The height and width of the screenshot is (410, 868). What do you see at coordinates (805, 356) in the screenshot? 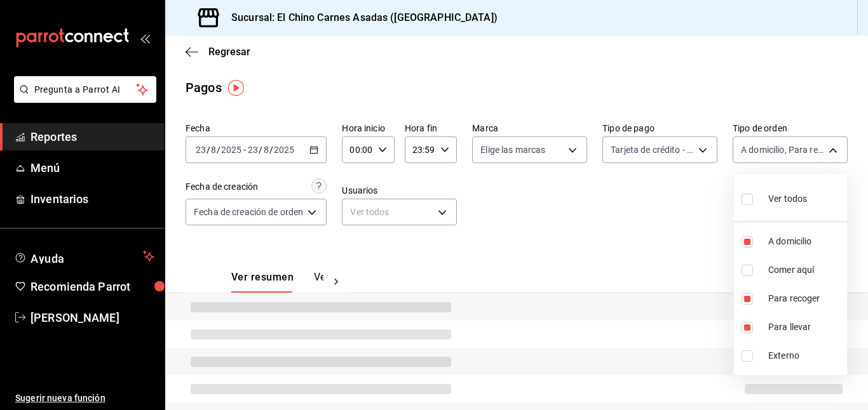
I see `span: Externo` at bounding box center [805, 356].